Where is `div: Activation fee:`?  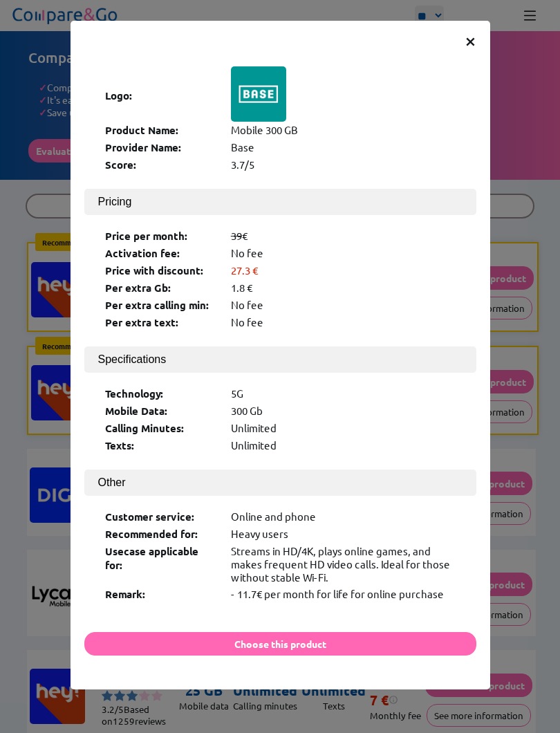 div: Activation fee: is located at coordinates (161, 253).